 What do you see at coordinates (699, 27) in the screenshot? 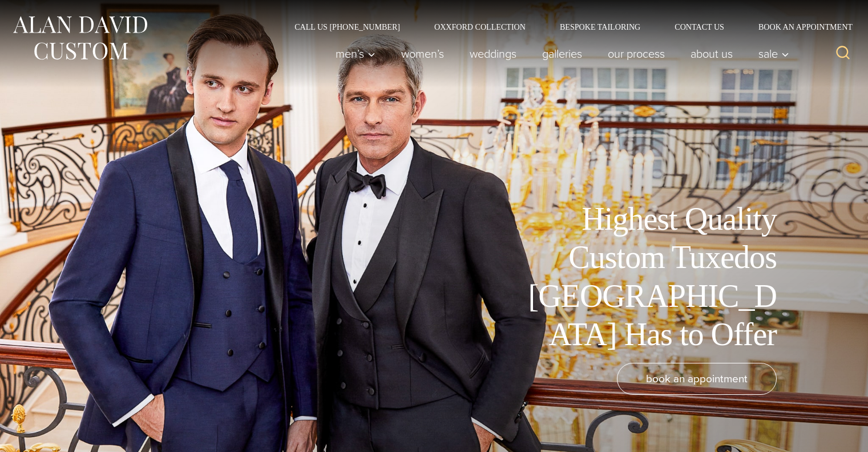
I see `a: Contact Us` at bounding box center [699, 27].